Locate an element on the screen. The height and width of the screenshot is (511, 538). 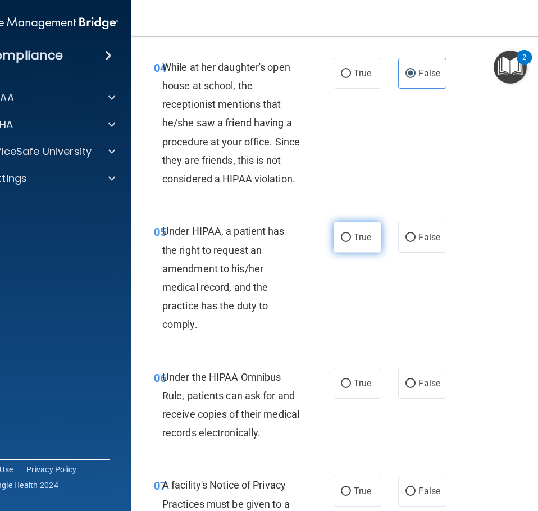
span: 05 is located at coordinates (160, 232).